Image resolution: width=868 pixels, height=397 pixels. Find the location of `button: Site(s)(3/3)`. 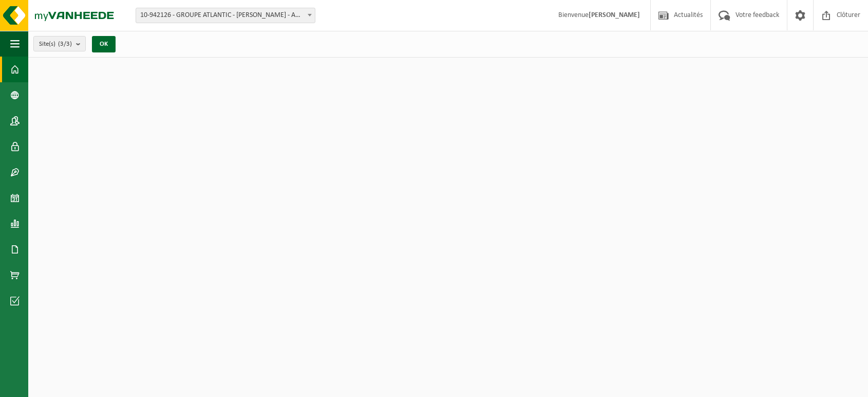

button: Site(s)(3/3) is located at coordinates (60, 43).